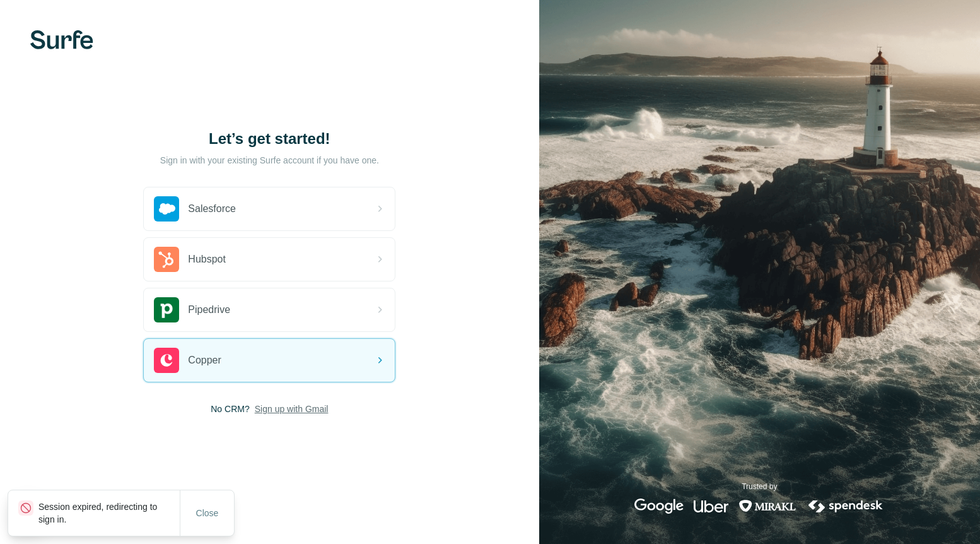 The width and height of the screenshot is (980, 544). I want to click on img: copper's logo, so click(166, 360).